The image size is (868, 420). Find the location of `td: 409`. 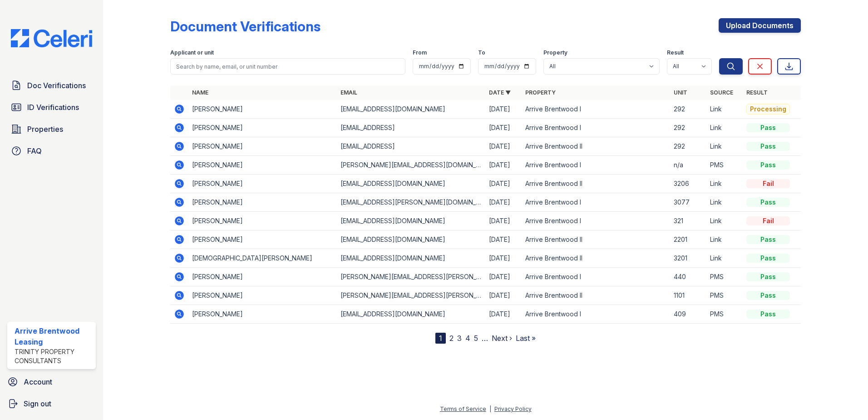

td: 409 is located at coordinates (689, 314).